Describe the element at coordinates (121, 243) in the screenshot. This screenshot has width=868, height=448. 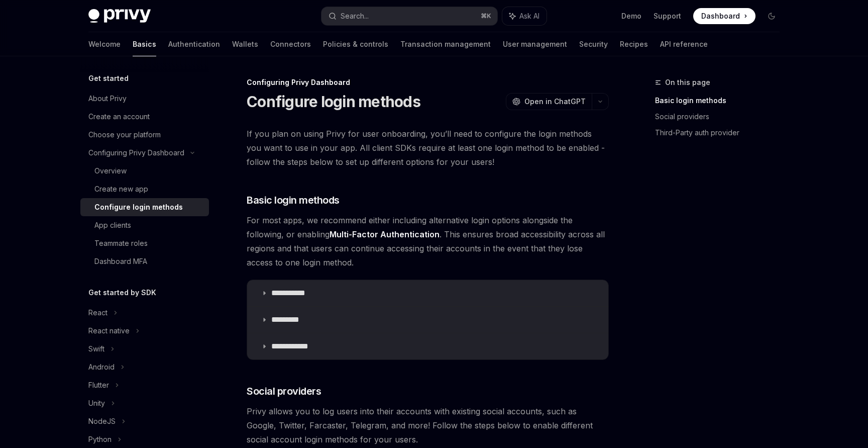
I see `div: Teammate roles` at that location.